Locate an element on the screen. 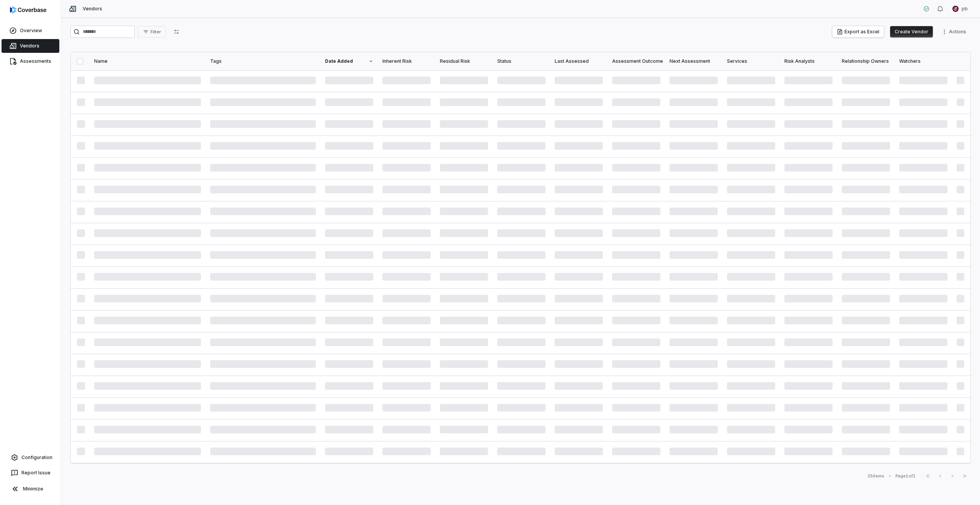 This screenshot has height=505, width=980. div: Assessment Outcome is located at coordinates (637, 61).